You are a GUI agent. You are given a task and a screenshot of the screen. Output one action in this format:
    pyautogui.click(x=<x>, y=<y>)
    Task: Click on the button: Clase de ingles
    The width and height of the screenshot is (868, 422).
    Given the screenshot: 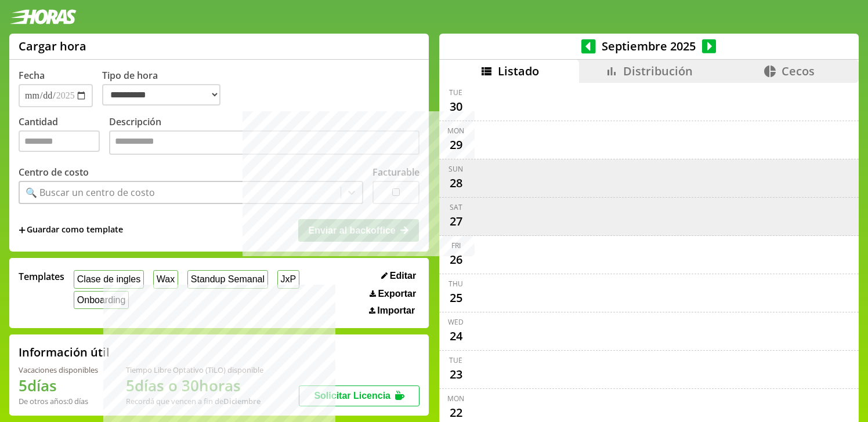 What is the action you would take?
    pyautogui.click(x=109, y=279)
    